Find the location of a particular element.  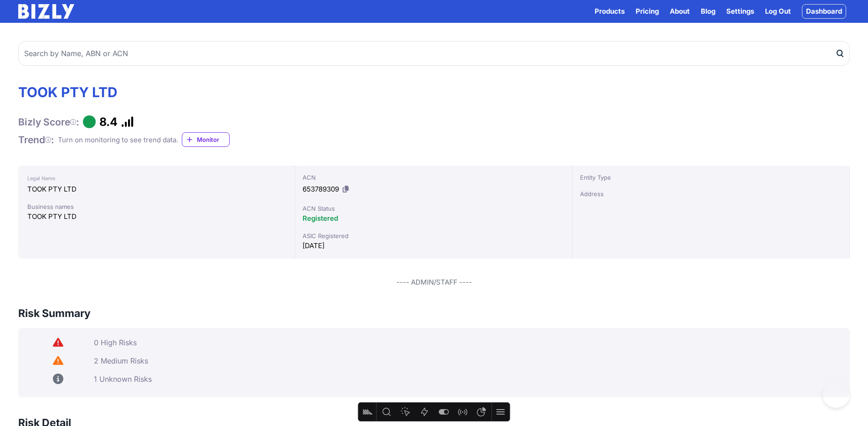

div: Legal Name is located at coordinates (156, 179).